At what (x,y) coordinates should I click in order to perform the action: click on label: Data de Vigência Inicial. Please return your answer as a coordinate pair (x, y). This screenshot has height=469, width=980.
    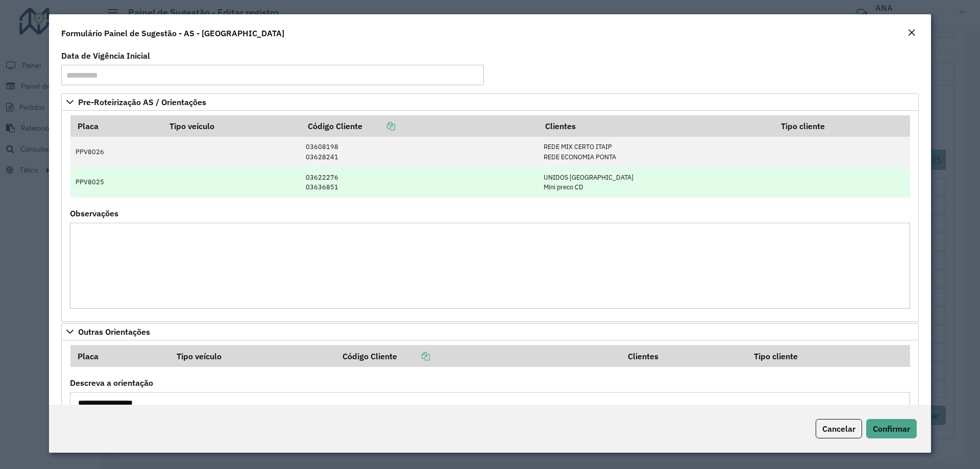
    Looking at the image, I should click on (106, 56).